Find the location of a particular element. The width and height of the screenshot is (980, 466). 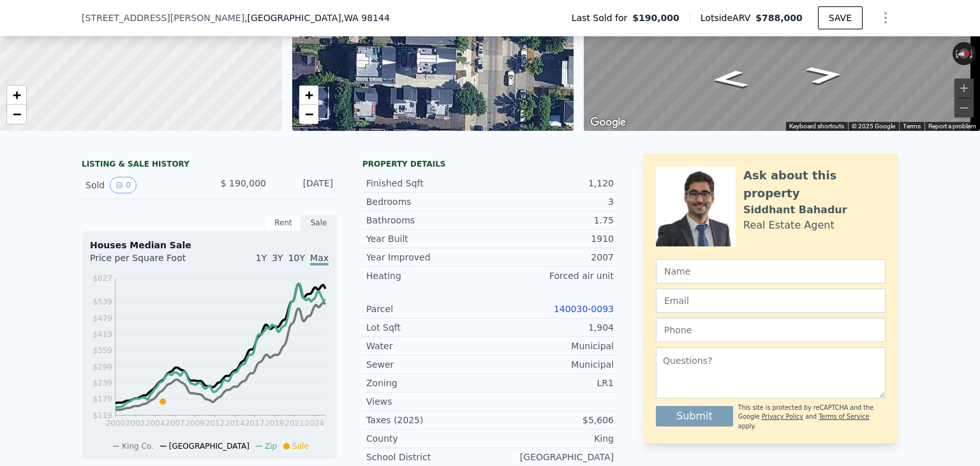

span: Zip is located at coordinates (270, 446).